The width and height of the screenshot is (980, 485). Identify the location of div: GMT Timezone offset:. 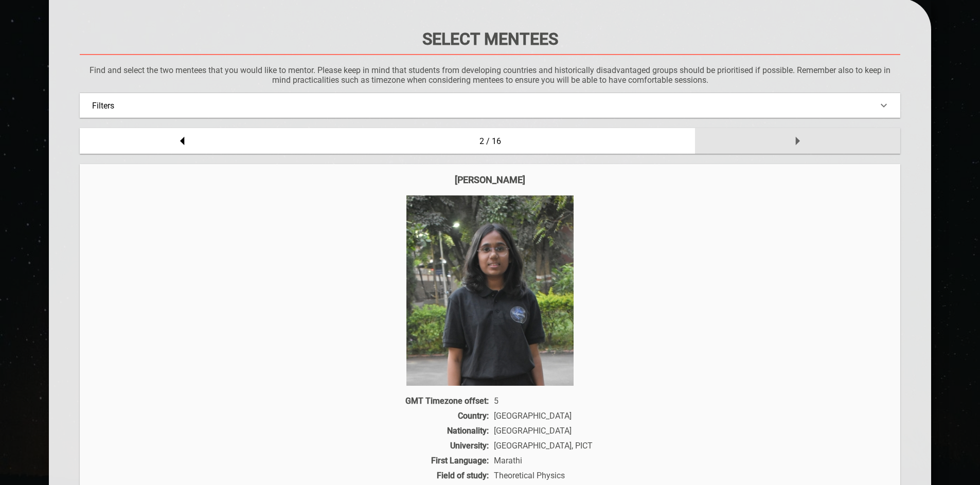
(290, 401).